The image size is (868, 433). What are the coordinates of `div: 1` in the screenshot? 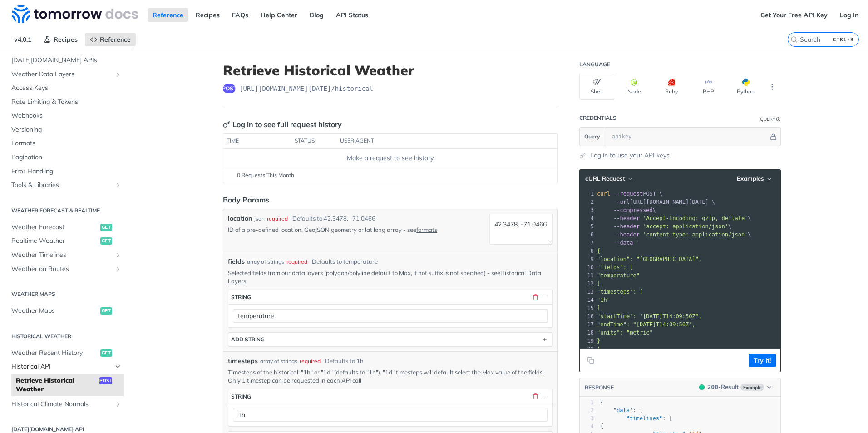 It's located at (587, 403).